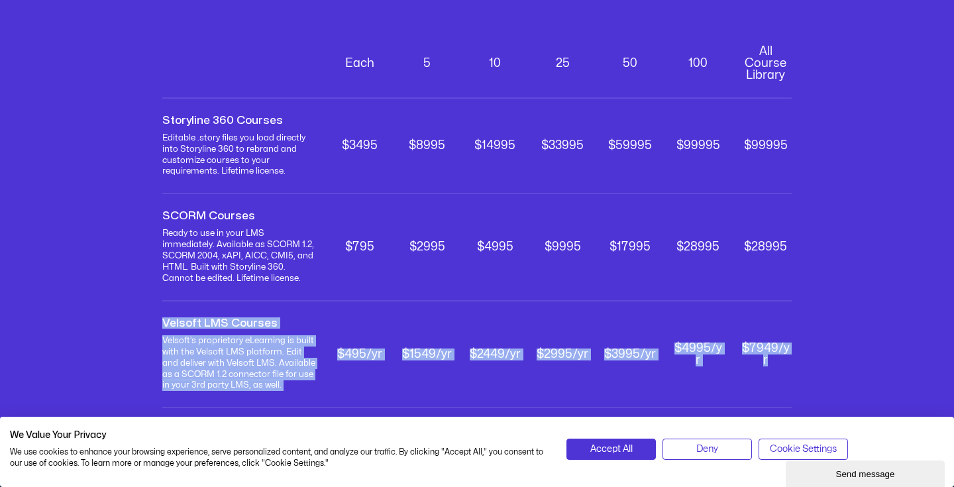 Image resolution: width=954 pixels, height=487 pixels. Describe the element at coordinates (278, 458) in the screenshot. I see `p: We use cookies to enhance your browsing experience, serve personalized content, and analyze our t...` at that location.